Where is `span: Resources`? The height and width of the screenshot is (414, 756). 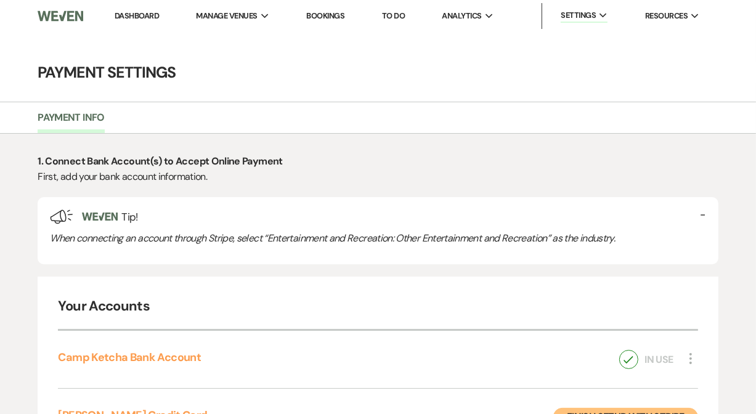 span: Resources is located at coordinates (666, 16).